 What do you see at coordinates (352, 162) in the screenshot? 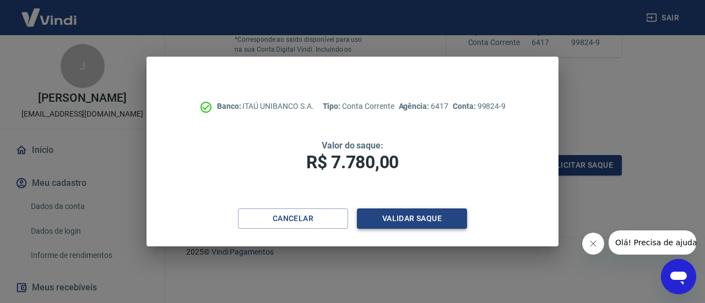
I see `span: R$ 7.780,00` at bounding box center [352, 162].